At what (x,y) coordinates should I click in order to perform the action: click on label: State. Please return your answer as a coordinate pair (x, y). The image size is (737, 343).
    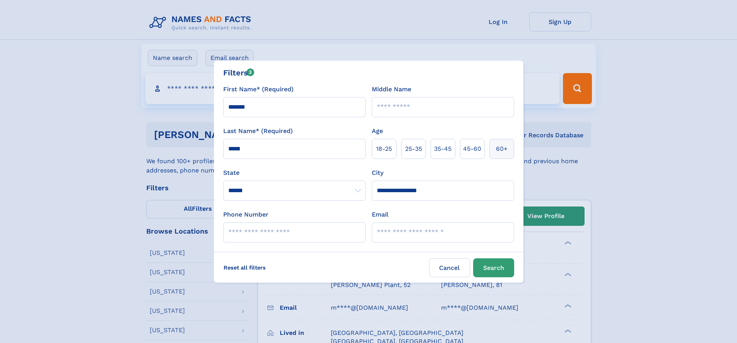
    Looking at the image, I should click on (294, 173).